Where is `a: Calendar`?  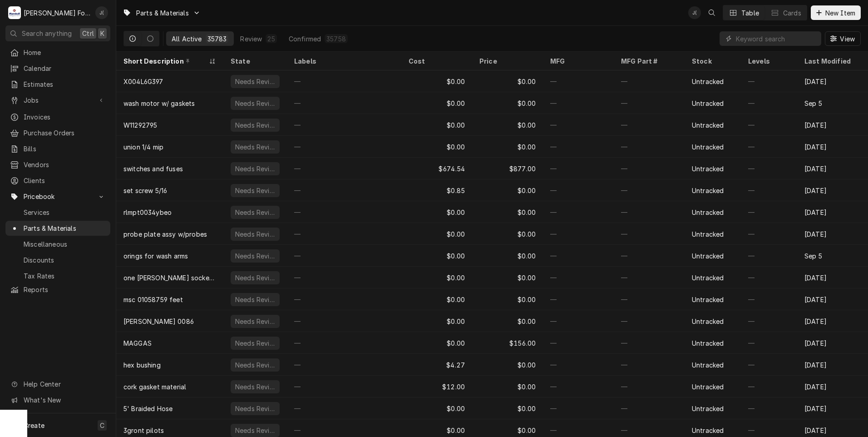 a: Calendar is located at coordinates (57, 68).